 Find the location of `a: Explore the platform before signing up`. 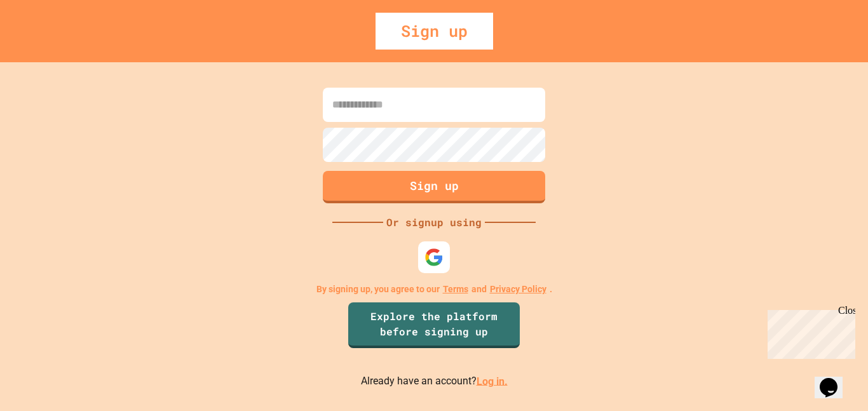

a: Explore the platform before signing up is located at coordinates (434, 326).